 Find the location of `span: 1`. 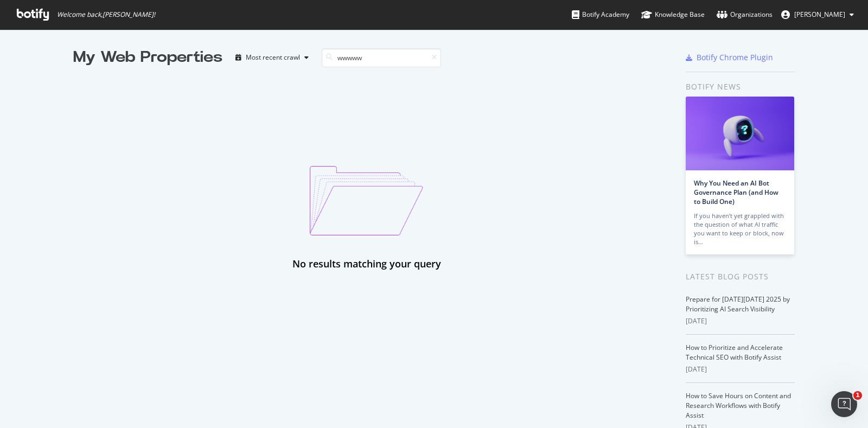

span: 1 is located at coordinates (857, 395).